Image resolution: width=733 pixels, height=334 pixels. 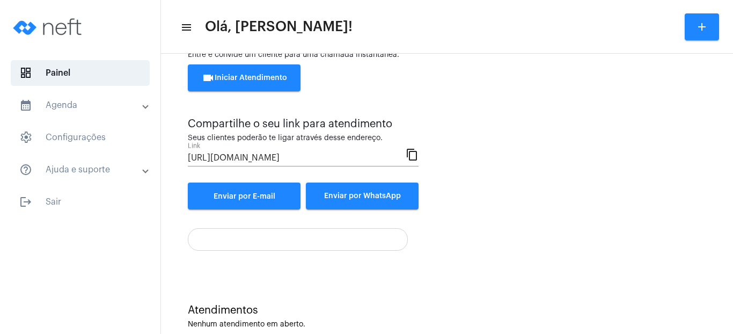 I want to click on div: Seus clientes poderão te ligar através desse endereço., so click(x=303, y=138).